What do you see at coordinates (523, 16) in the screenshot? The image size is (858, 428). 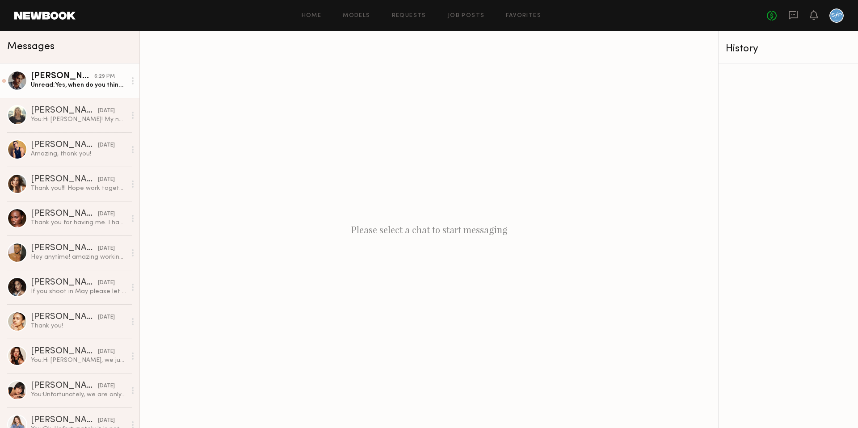 I see `a: Favorites` at bounding box center [523, 16].